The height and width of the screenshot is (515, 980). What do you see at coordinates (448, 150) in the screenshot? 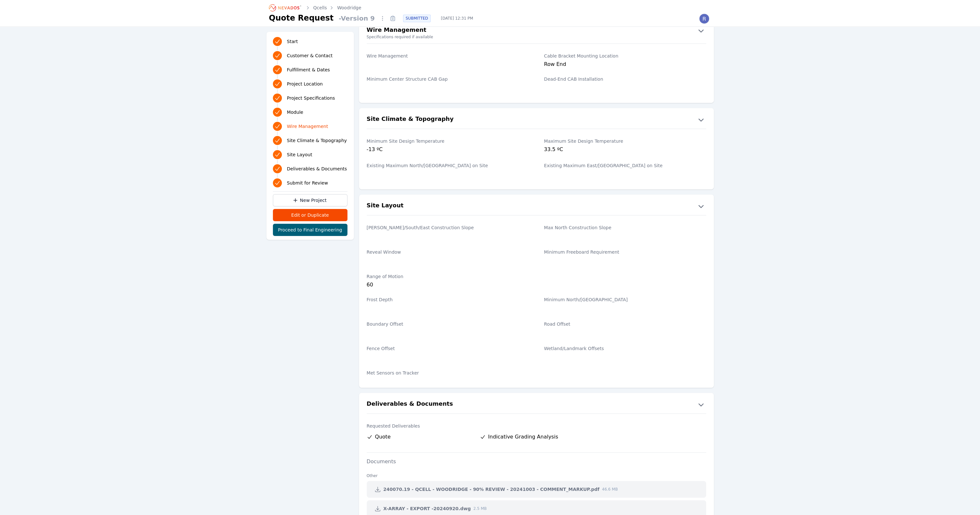
I see `div: -13 ºC` at bounding box center [448, 150].